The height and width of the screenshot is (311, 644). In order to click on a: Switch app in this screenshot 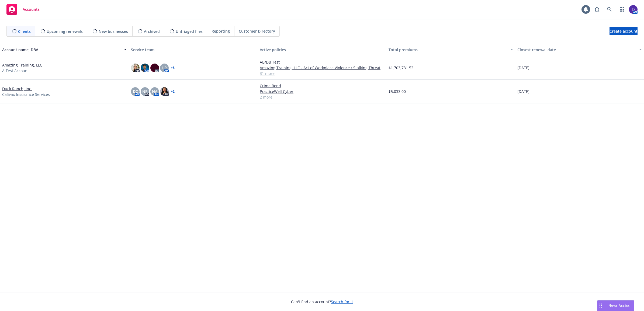, I will do `click(622, 9)`.